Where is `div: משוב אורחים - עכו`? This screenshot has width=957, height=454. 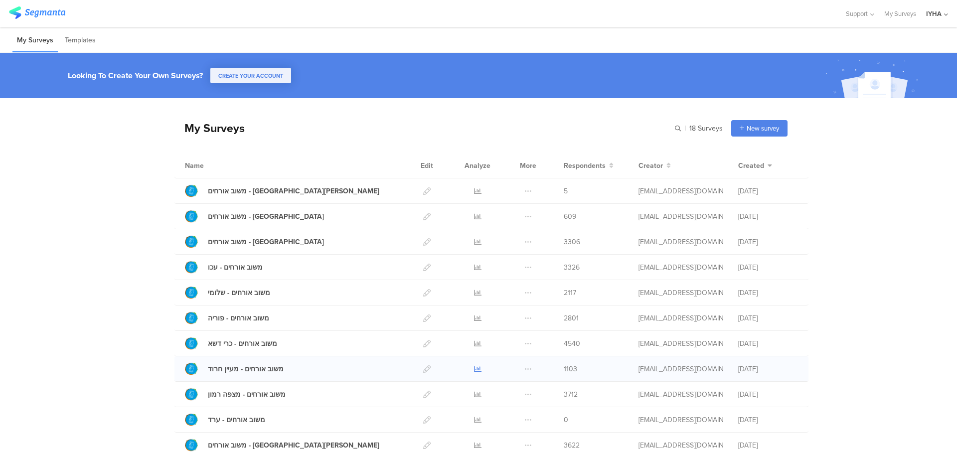
div: משוב אורחים - עכו is located at coordinates (235, 267).